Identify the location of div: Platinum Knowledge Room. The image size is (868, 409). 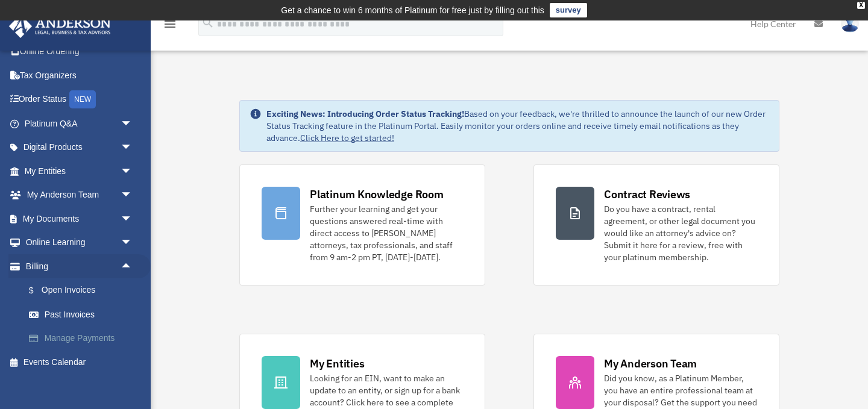
(377, 194).